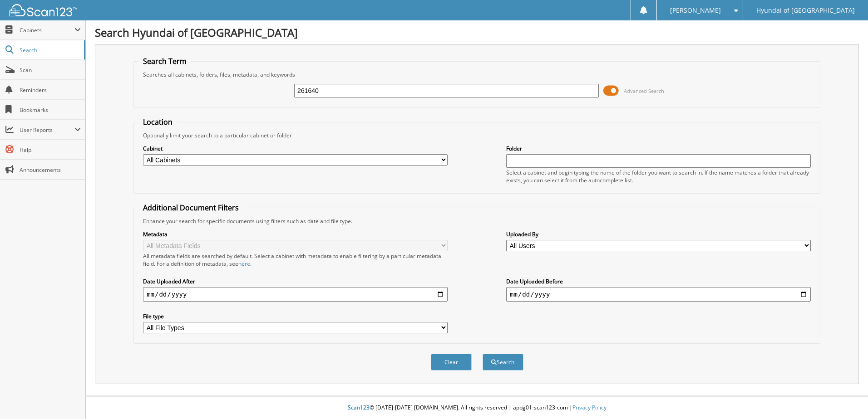 The width and height of the screenshot is (868, 419). I want to click on span: Help, so click(50, 150).